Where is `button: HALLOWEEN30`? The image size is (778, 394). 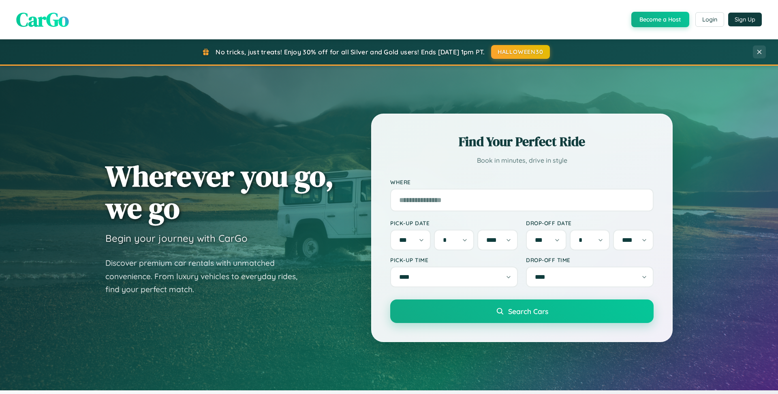
button: HALLOWEEN30 is located at coordinates (520, 52).